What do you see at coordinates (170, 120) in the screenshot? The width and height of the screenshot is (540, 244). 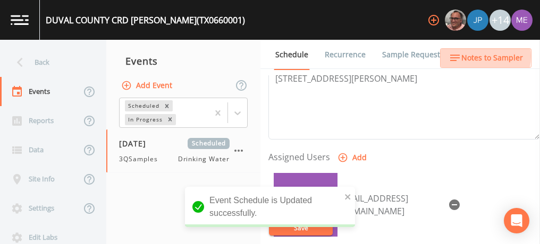 I see `div: Remove In Progress` at bounding box center [170, 120].